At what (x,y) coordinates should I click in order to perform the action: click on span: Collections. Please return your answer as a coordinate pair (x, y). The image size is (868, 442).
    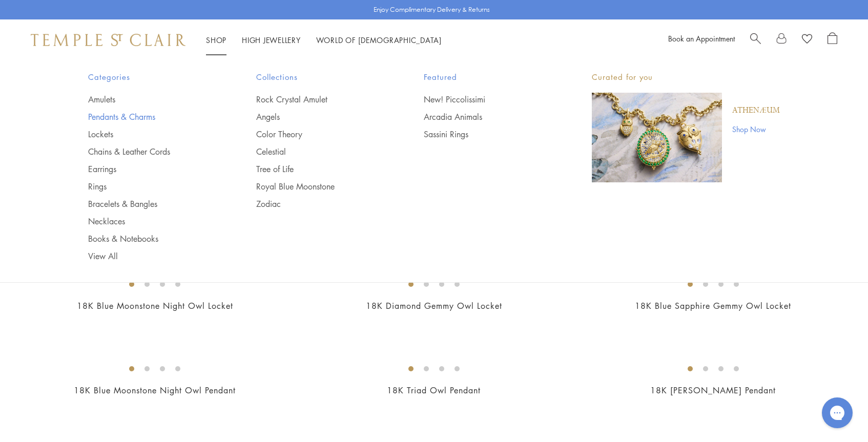
    Looking at the image, I should click on (320, 77).